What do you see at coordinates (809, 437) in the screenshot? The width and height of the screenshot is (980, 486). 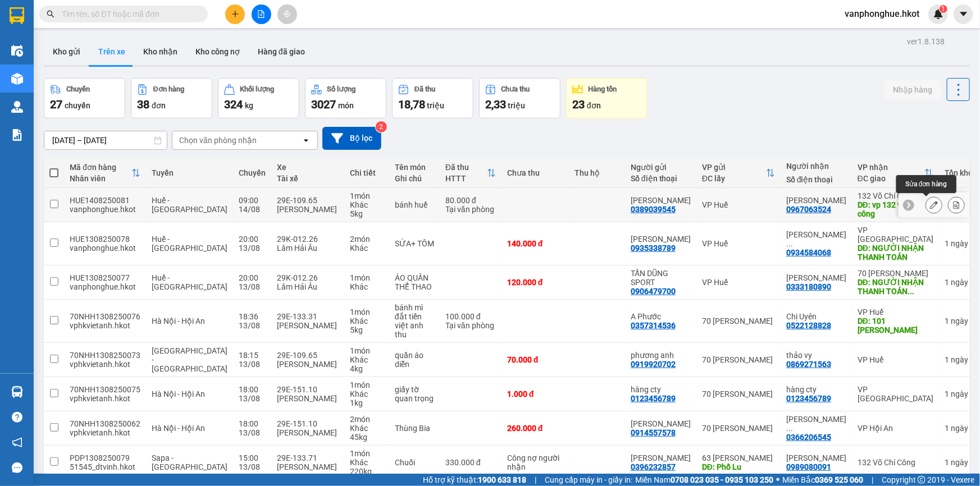 I see `div: 0366206545` at bounding box center [809, 437].